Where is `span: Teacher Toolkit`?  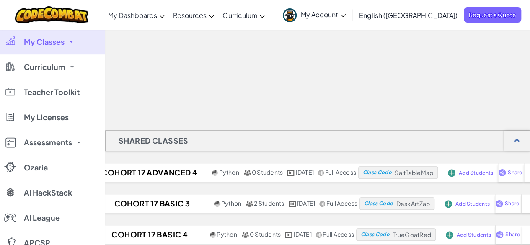 span: Teacher Toolkit is located at coordinates (52, 92).